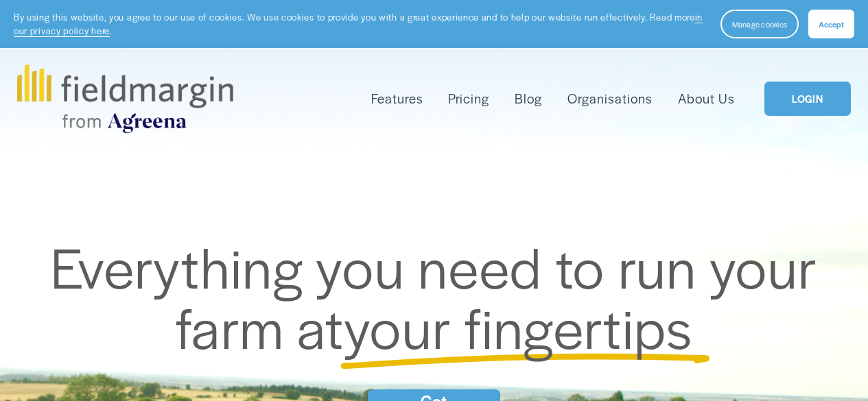  I want to click on span: Accept, so click(831, 24).